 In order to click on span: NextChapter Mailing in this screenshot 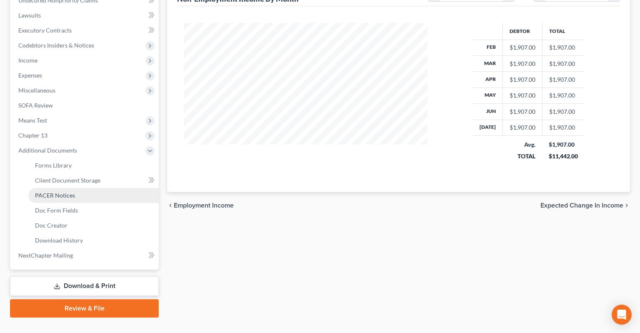, I will do `click(45, 255)`.